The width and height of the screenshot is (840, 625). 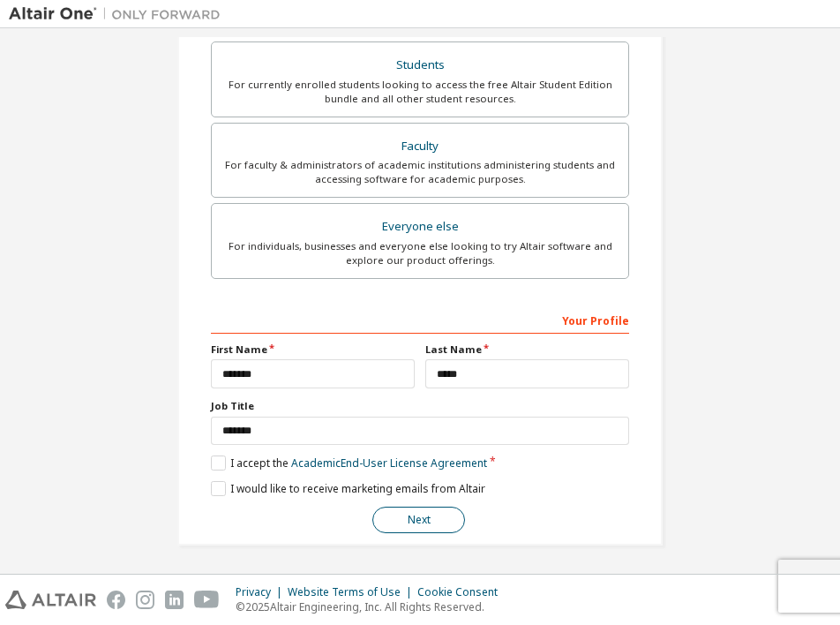 I want to click on div: For currently enrolled students looking to access the free Altair Student Edition bundle and all ..., so click(x=420, y=91).